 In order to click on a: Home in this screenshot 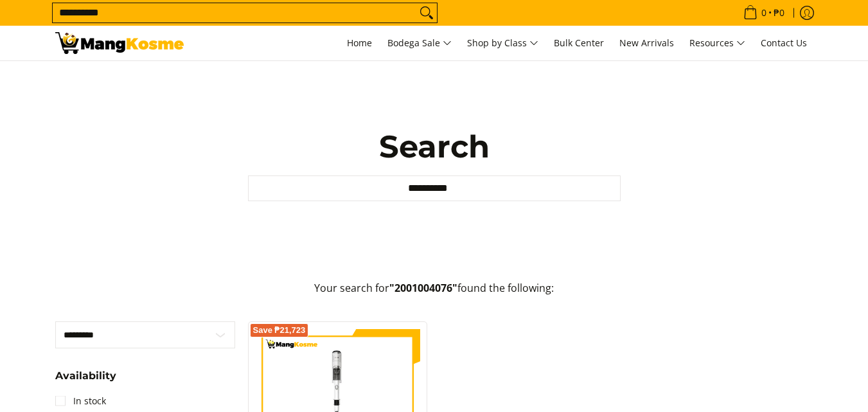, I will do `click(359, 43)`.